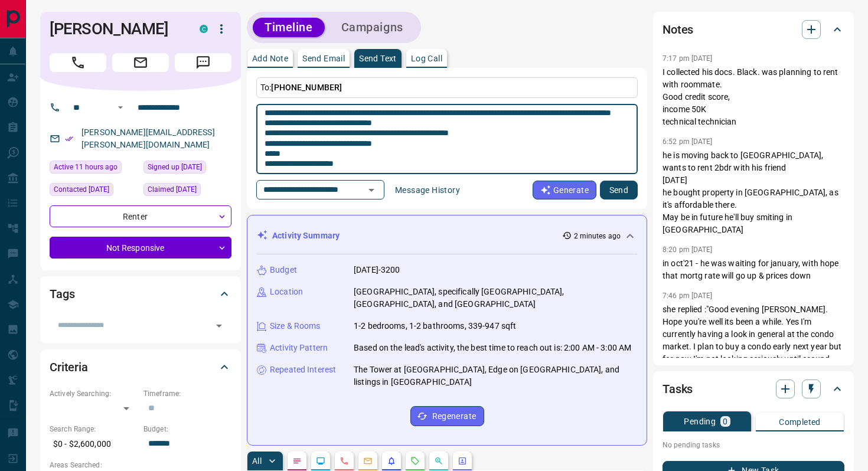 This screenshot has width=868, height=471. Describe the element at coordinates (800, 422) in the screenshot. I see `p: Completed` at that location.